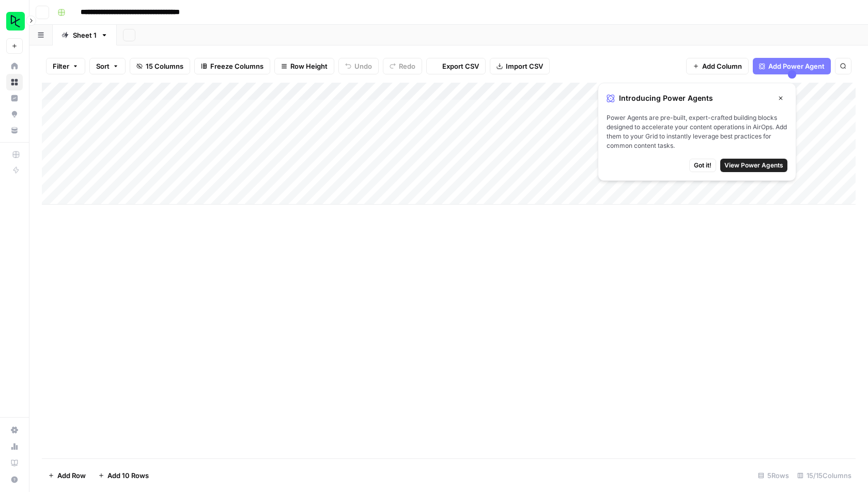  What do you see at coordinates (108, 66) in the screenshot?
I see `button: Sort` at bounding box center [108, 66].